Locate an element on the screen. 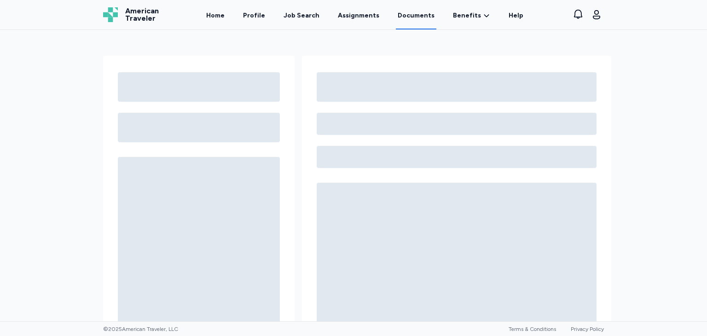 Image resolution: width=707 pixels, height=336 pixels. a: Benefits is located at coordinates (472, 16).